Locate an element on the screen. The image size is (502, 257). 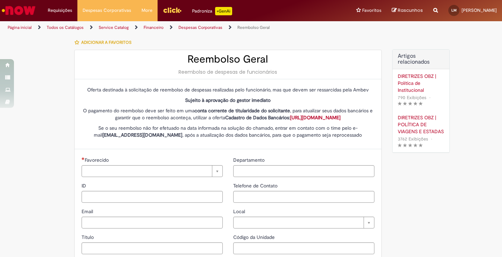
span: Despesas Corporativas is located at coordinates (107, 10).